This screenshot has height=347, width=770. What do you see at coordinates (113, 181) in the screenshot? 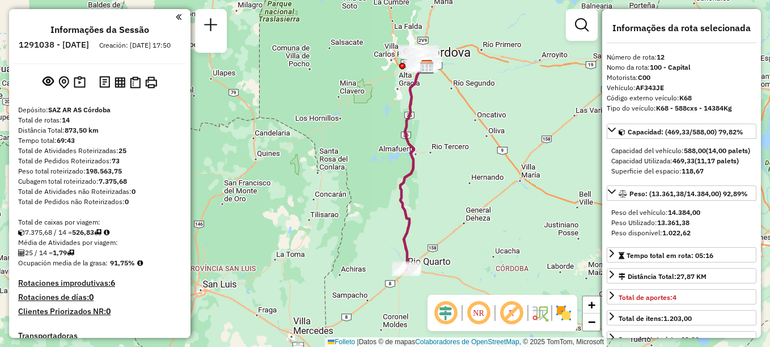
I see `strong: 7.375,68` at bounding box center [113, 181].